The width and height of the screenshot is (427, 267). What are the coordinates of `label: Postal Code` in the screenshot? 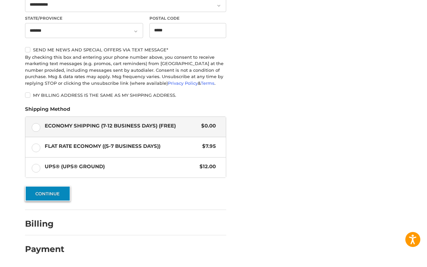 It's located at (188, 18).